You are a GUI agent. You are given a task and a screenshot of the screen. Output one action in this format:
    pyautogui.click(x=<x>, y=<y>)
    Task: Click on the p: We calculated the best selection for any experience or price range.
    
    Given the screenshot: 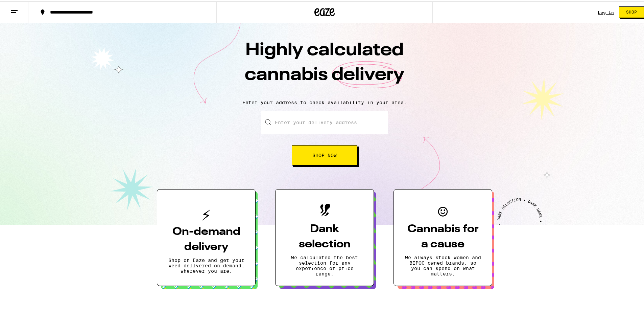 What is the action you would take?
    pyautogui.click(x=324, y=264)
    